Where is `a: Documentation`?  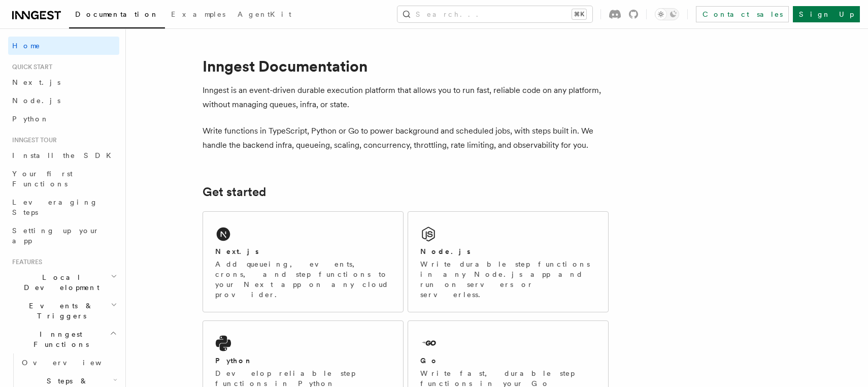 a: Documentation is located at coordinates (117, 15).